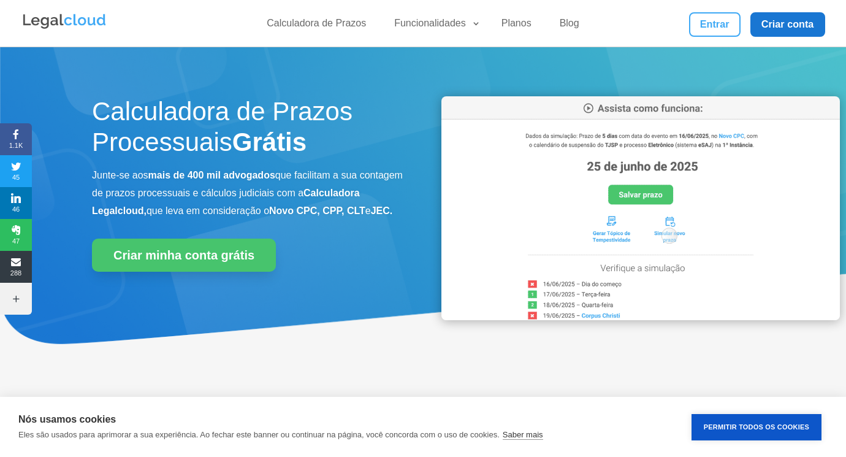 Image resolution: width=846 pixels, height=457 pixels. What do you see at coordinates (184, 255) in the screenshot?
I see `a: Criar minha conta grátis` at bounding box center [184, 255].